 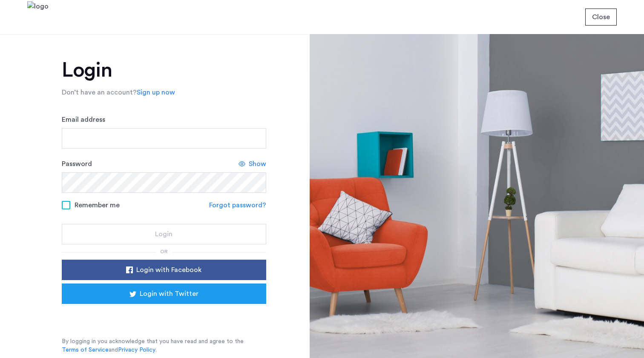 I want to click on span: Don’t have an account?, so click(x=99, y=92).